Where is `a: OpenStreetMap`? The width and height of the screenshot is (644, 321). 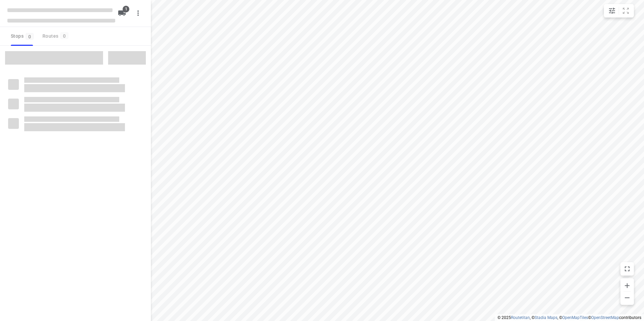
a: OpenStreetMap is located at coordinates (605, 318).